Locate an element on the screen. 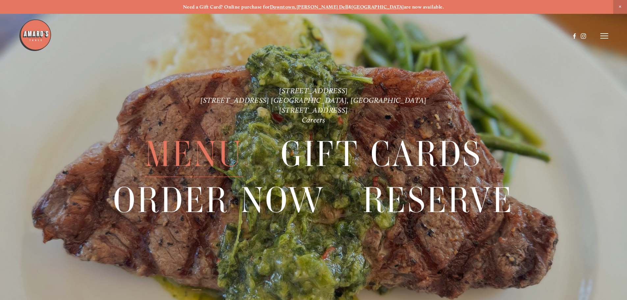 This screenshot has width=627, height=300. span: Gift Cards is located at coordinates (382, 154).